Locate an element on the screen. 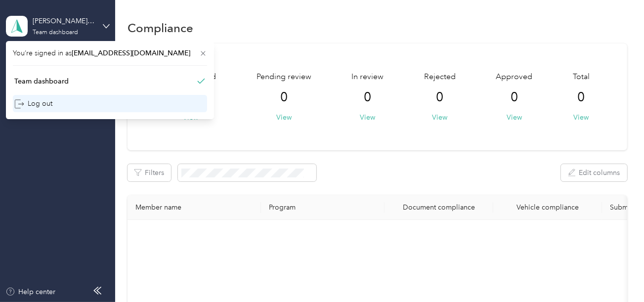 The image size is (644, 302). span: Rejected is located at coordinates (440, 77).